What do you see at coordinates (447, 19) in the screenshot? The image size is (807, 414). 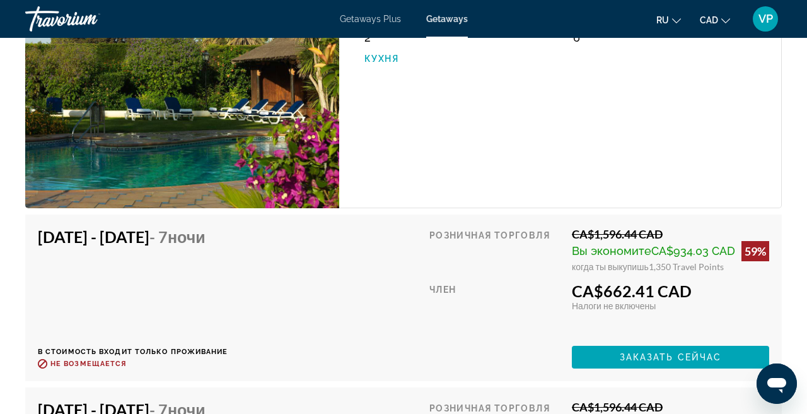 I see `a: Getaways` at bounding box center [447, 19].